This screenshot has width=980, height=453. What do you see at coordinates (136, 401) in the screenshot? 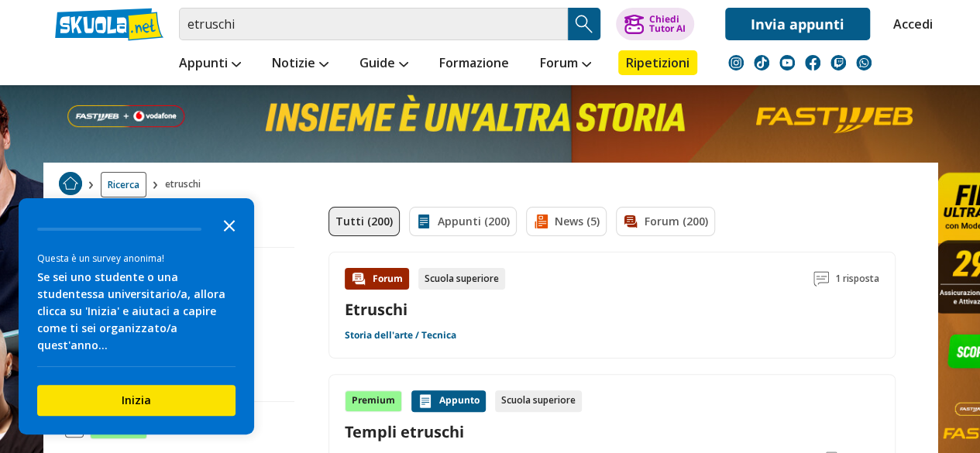
I see `button: Inizia` at bounding box center [136, 401].